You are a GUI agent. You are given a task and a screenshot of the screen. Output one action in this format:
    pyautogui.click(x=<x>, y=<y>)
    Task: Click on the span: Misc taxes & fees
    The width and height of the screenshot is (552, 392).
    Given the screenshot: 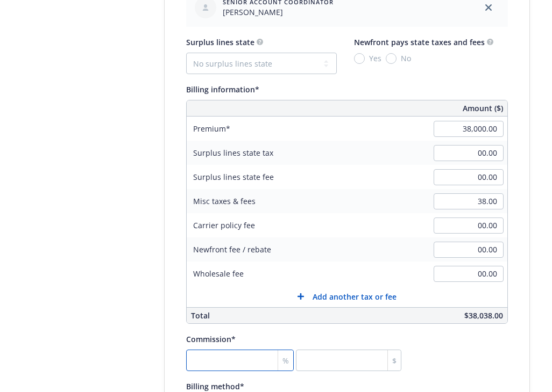 What is the action you would take?
    pyautogui.click(x=224, y=201)
    